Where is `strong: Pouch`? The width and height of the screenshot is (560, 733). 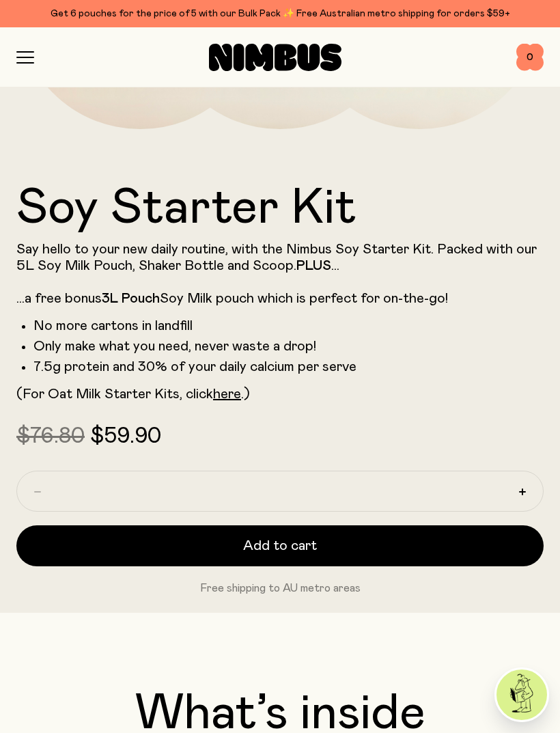 strong: Pouch is located at coordinates (141, 298).